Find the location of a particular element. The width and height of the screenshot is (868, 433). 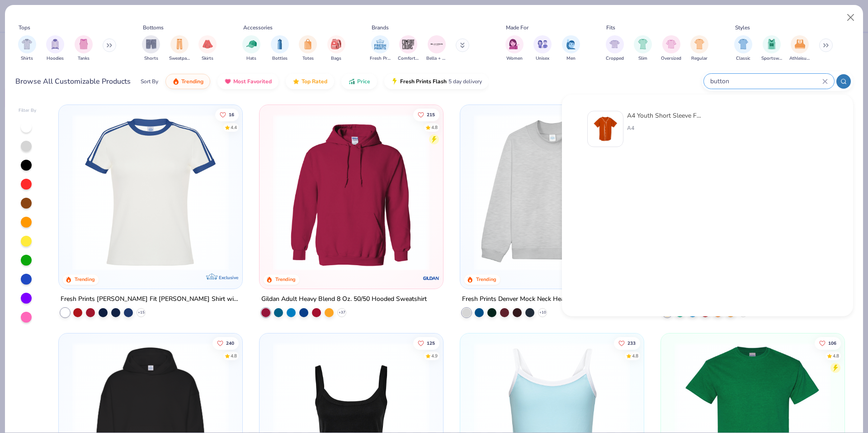

img: Gildan logo is located at coordinates (431, 278).